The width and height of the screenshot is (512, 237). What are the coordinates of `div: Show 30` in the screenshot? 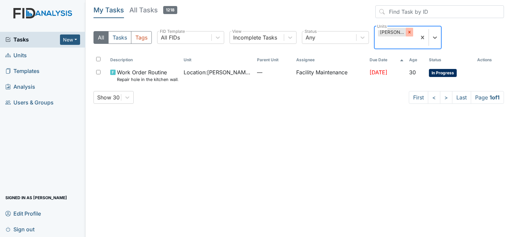 It's located at (108, 98).